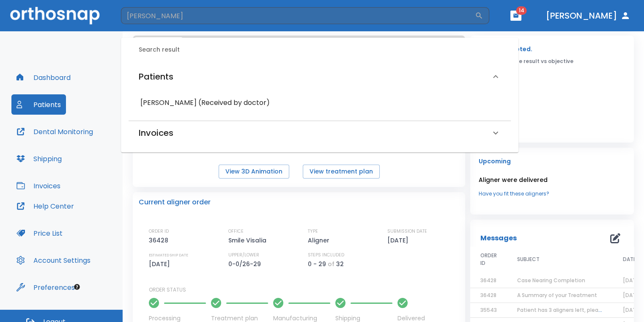  Describe the element at coordinates (552, 62) in the screenshot. I see `p: Please, rate the result vs objective` at that location.